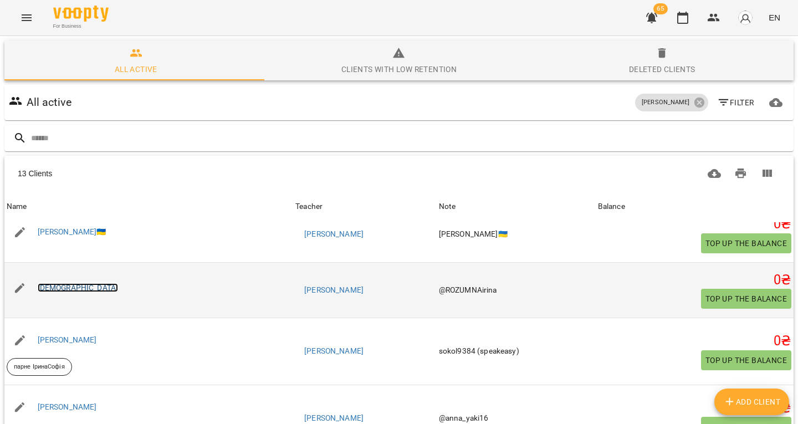  What do you see at coordinates (81, 13) in the screenshot?
I see `img: Voopty Logo` at bounding box center [81, 13].